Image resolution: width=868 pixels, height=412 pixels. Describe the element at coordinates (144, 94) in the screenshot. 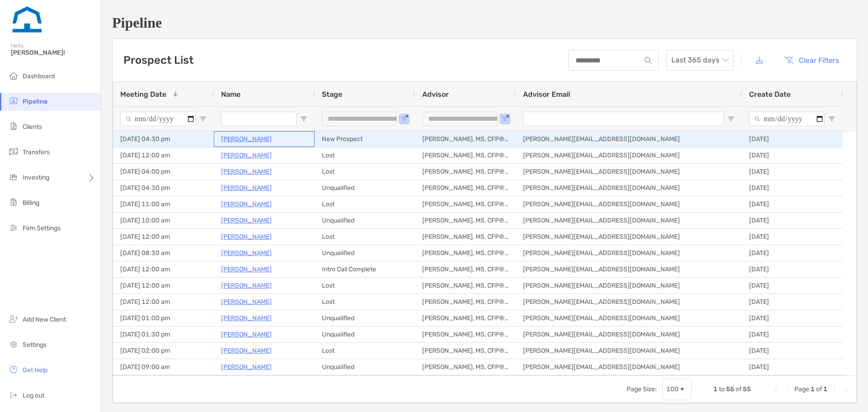

I see `span: Meeting Date` at that location.